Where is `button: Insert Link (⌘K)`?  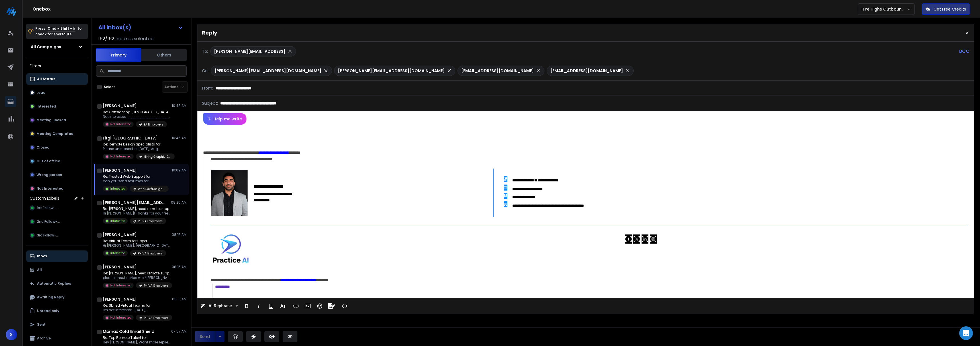
button: Insert Link (⌘K) is located at coordinates (296, 306).